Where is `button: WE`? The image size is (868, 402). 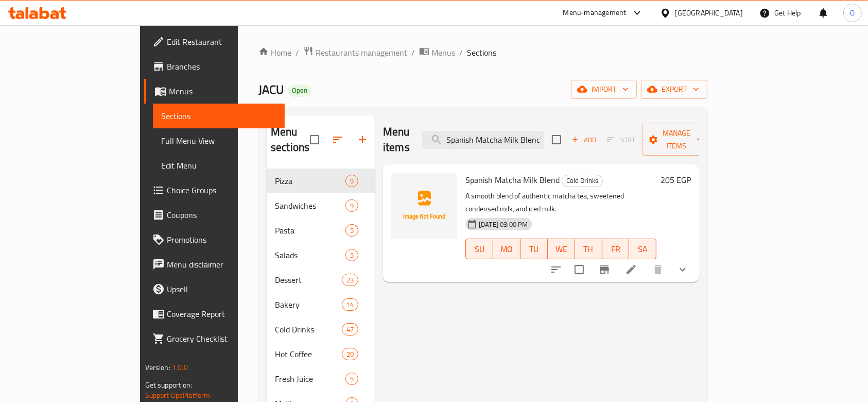
button: WE is located at coordinates (561, 249).